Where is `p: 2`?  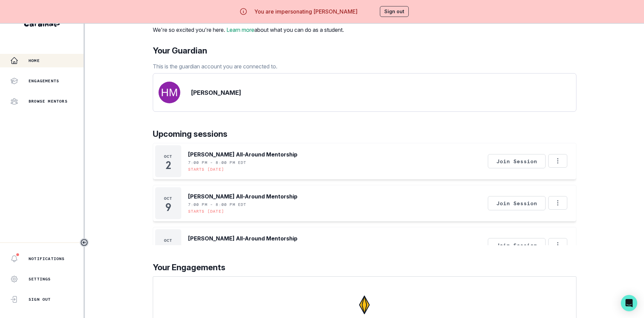 p: 2 is located at coordinates (168, 165).